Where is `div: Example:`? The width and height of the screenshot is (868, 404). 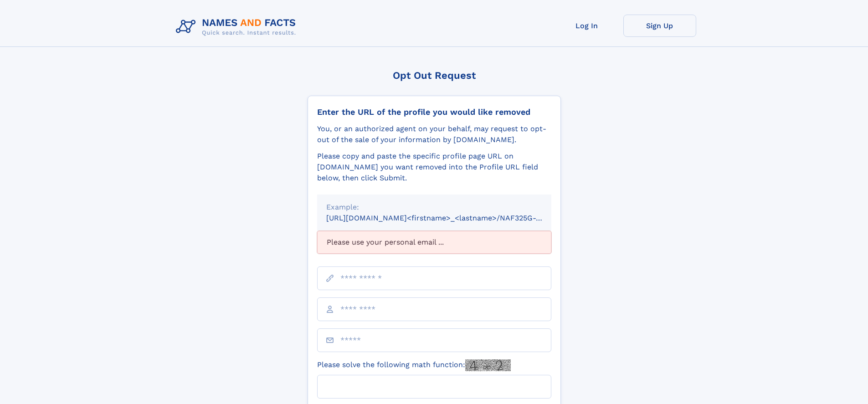 div: Example: is located at coordinates (434, 208).